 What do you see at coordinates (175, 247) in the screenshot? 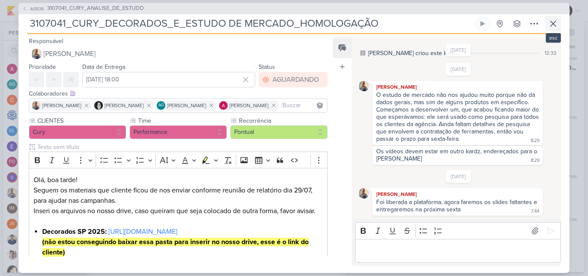
I see `strong: (não estou conseguindo baixar essa pasta para inserir no nosso drive, esse é o link do cliente)` at bounding box center [175, 247].